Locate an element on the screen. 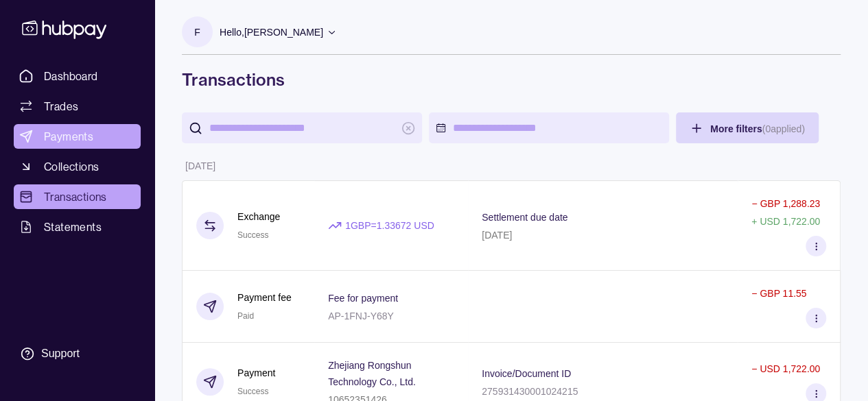  p: − USD 1,722.00 is located at coordinates (785, 369).